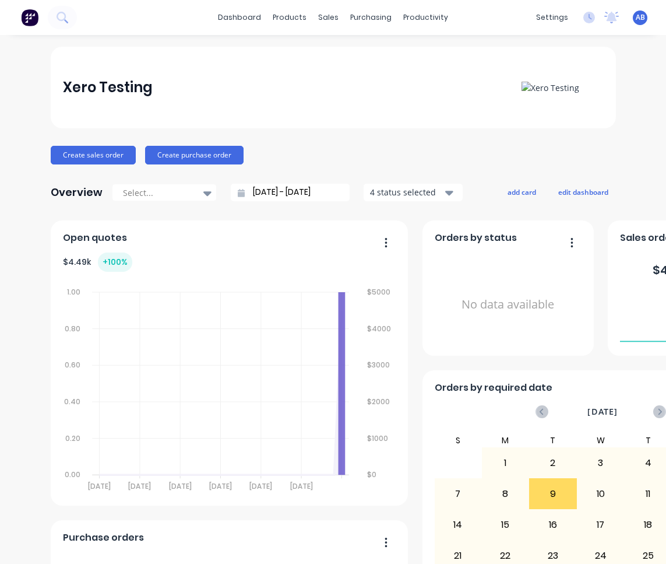 This screenshot has width=666, height=564. What do you see at coordinates (73, 291) in the screenshot?
I see `tspan: 1.00` at bounding box center [73, 291].